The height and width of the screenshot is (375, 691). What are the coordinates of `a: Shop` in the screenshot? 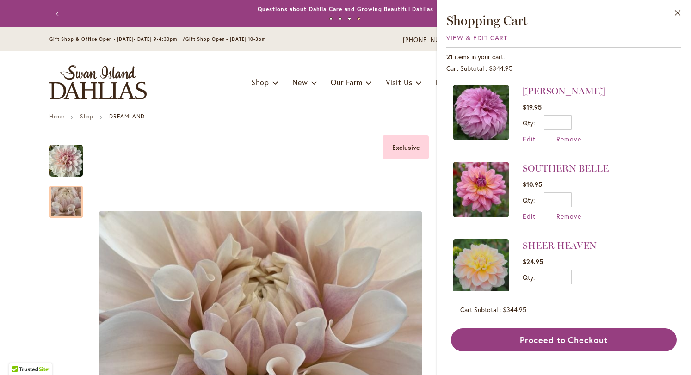 It's located at (86, 116).